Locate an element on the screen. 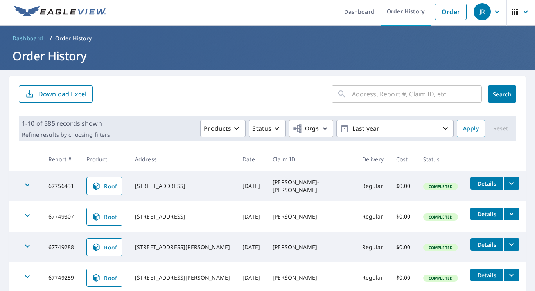 This screenshot has width=535, height=291. button: Download Excel is located at coordinates (56, 94).